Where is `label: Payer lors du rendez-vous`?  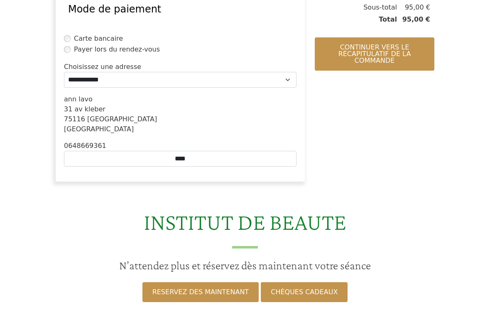 label: Payer lors du rendez-vous is located at coordinates (117, 50).